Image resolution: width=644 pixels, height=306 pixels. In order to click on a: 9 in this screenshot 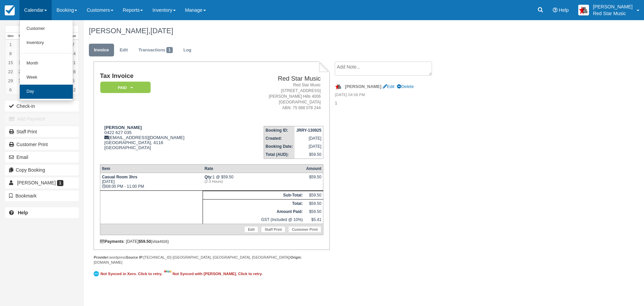, I will do `click(21, 53)`.